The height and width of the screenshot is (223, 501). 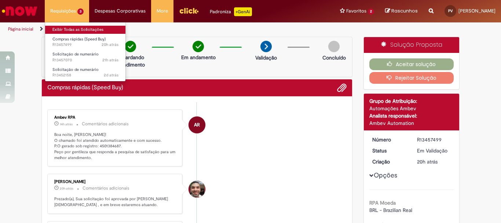 I want to click on time: 28/08/2025 12:10:02, so click(x=427, y=161).